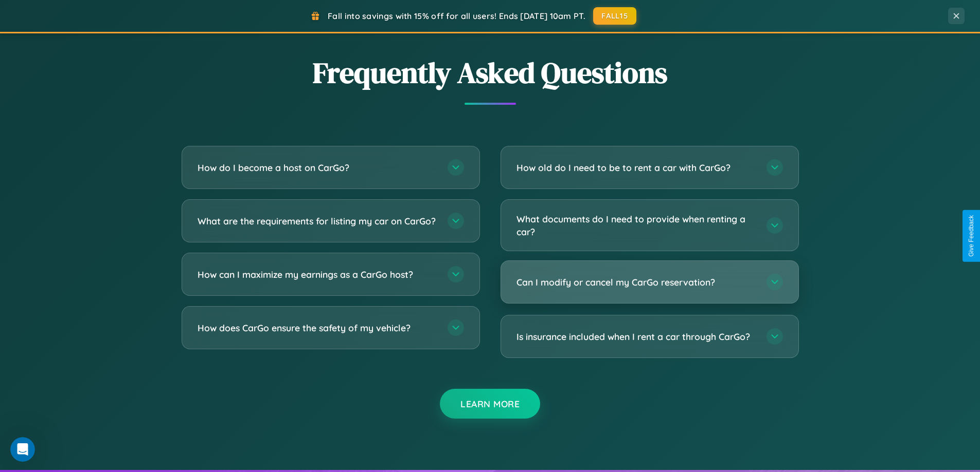 The height and width of the screenshot is (472, 980). I want to click on div: Give Feedback, so click(971, 236).